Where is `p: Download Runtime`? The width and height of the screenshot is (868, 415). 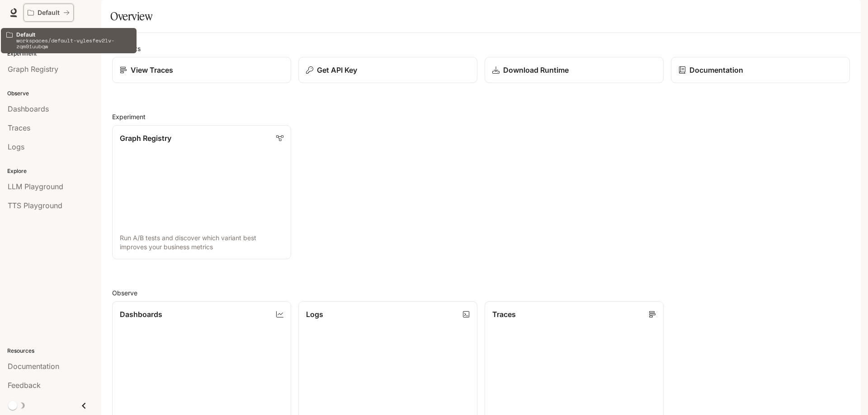
p: Download Runtime is located at coordinates (536, 70).